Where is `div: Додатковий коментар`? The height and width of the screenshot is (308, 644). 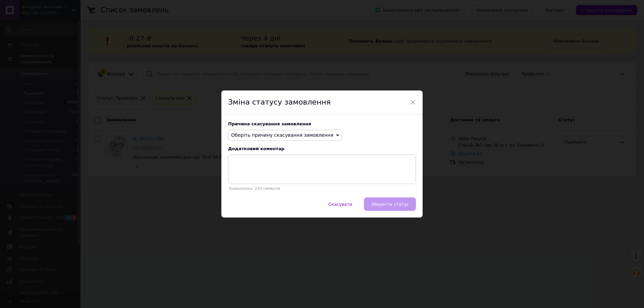 div: Додатковий коментар is located at coordinates (322, 148).